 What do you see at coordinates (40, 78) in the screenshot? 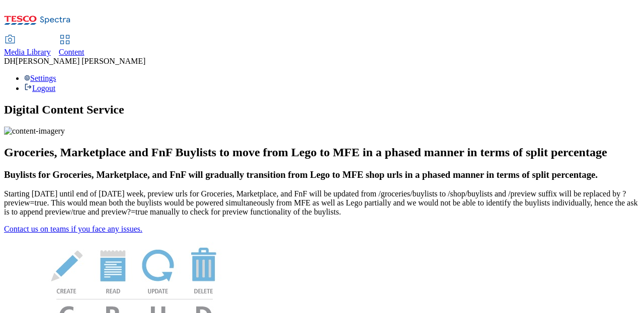
I see `a: Settings` at bounding box center [40, 78].